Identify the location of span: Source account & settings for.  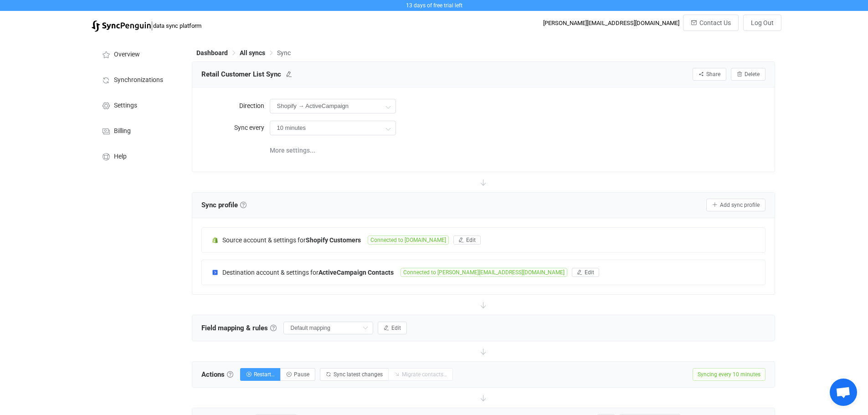
(264, 240).